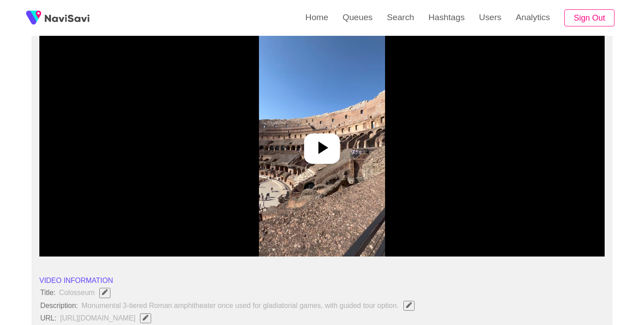 Image resolution: width=644 pixels, height=325 pixels. Describe the element at coordinates (590, 18) in the screenshot. I see `button: Sign Out` at that location.